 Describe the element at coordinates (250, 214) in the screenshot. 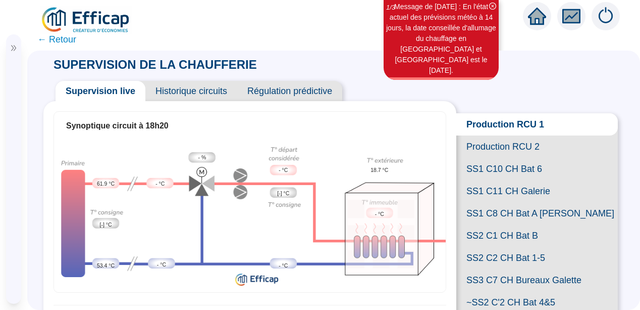

I see `img: circuit-supervision.724c8d6b72cc0638e748.png` at that location.